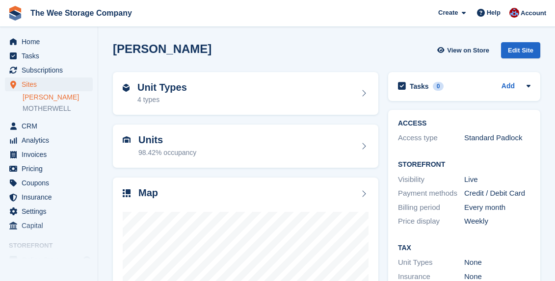 The width and height of the screenshot is (555, 281). I want to click on h2: Unit Types, so click(162, 87).